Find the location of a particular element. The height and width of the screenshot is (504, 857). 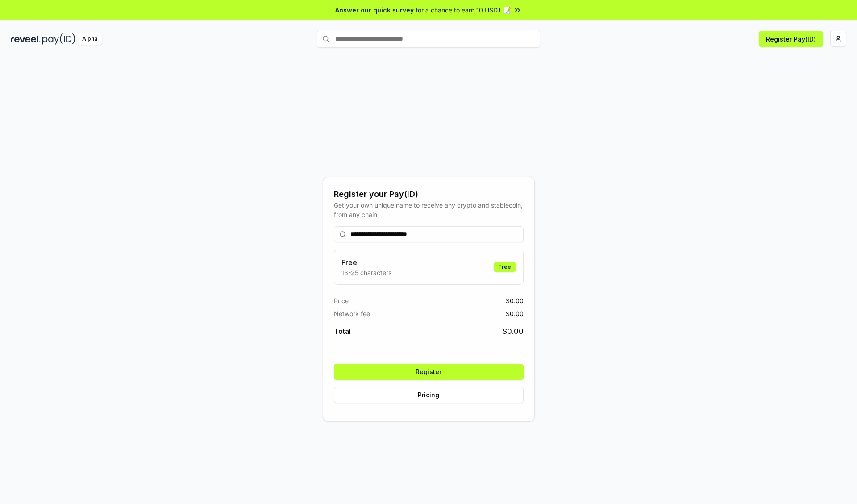

h3: Free is located at coordinates (366, 262).